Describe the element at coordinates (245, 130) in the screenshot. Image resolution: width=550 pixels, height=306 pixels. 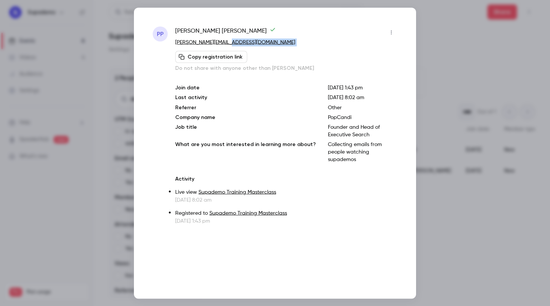
I see `p: Job title` at that location.